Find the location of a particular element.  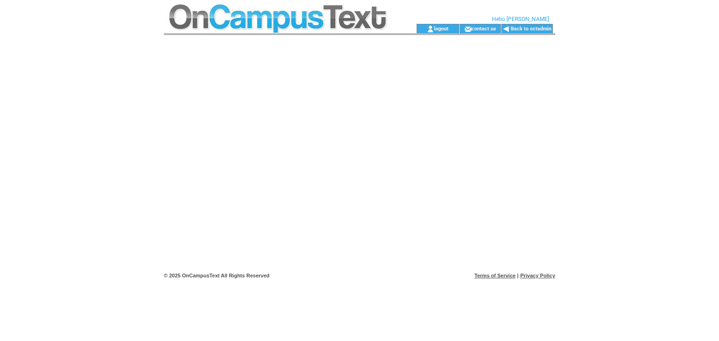

img: contact_us_icon.gif is located at coordinates (468, 29).